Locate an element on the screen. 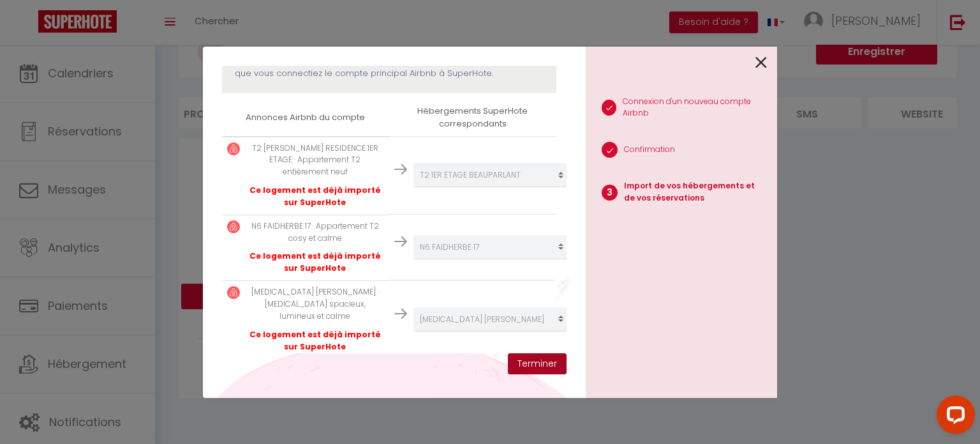  th: Annonces Airbnb du compte is located at coordinates (306, 118).